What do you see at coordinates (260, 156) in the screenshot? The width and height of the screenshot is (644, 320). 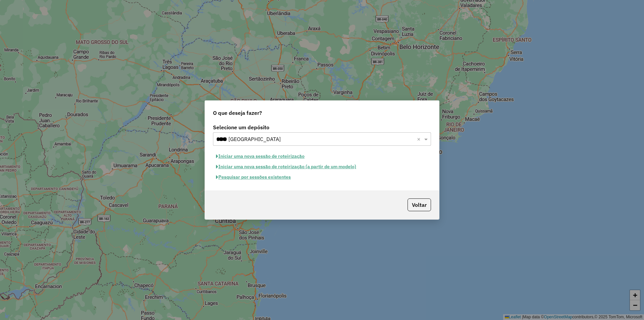 I see `button: Iniciar uma nova sessão de roteirização` at bounding box center [260, 156].